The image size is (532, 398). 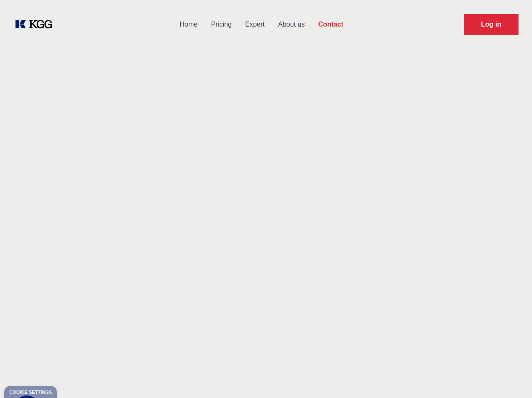 What do you see at coordinates (291, 25) in the screenshot?
I see `a: About us` at bounding box center [291, 25].